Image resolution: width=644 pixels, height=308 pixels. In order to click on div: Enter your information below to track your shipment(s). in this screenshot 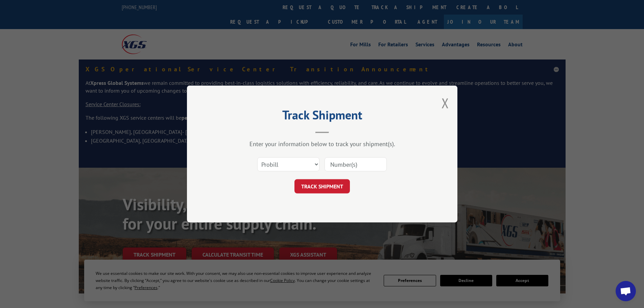, I will do `click(322, 144)`.